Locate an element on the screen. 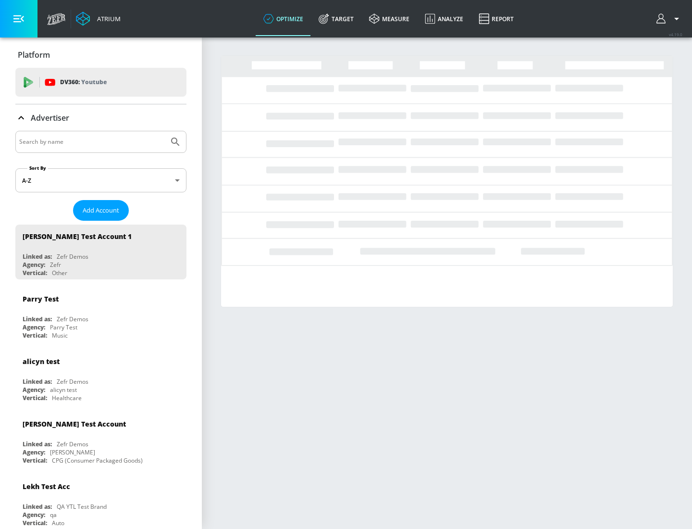  div: alicyn testLinked as:Zefr DemosAgency:alicyn testVertical:Healthcare is located at coordinates (101, 377).